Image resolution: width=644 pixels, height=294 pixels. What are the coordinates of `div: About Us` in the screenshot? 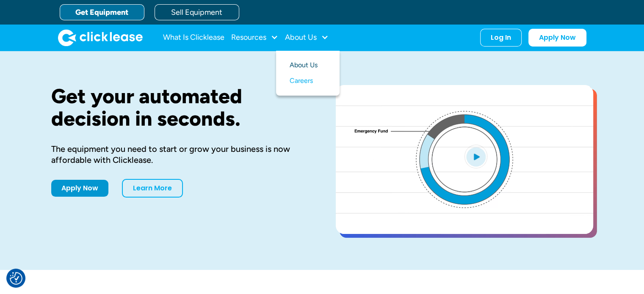 It's located at (306, 37).